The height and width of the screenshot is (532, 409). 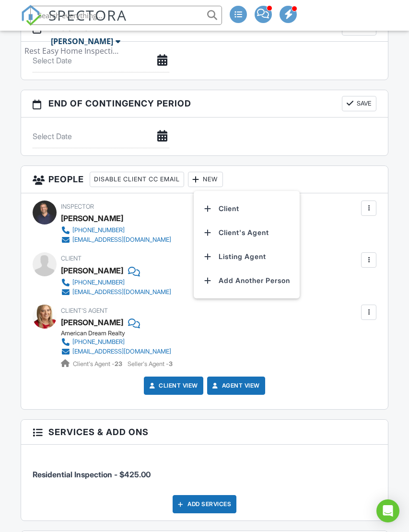 What do you see at coordinates (172, 386) in the screenshot?
I see `a: Client View` at bounding box center [172, 386].